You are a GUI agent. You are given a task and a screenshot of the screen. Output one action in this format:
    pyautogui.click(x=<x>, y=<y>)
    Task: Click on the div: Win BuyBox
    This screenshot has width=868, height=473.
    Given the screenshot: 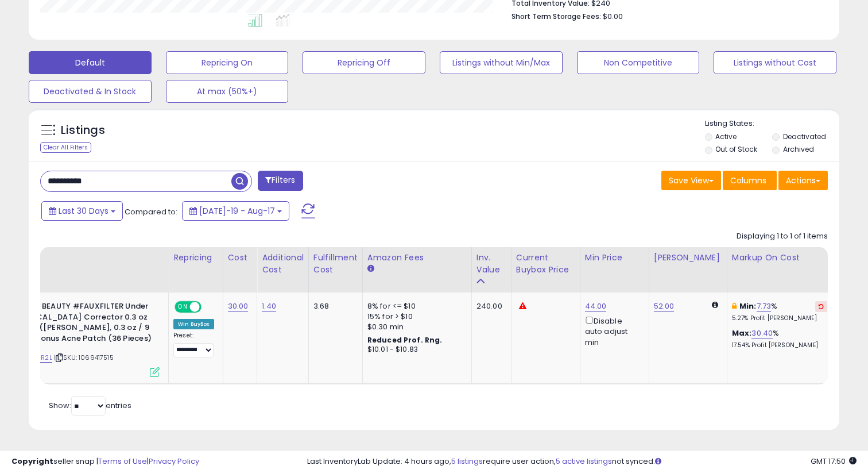 What is the action you would take?
    pyautogui.click(x=193, y=324)
    